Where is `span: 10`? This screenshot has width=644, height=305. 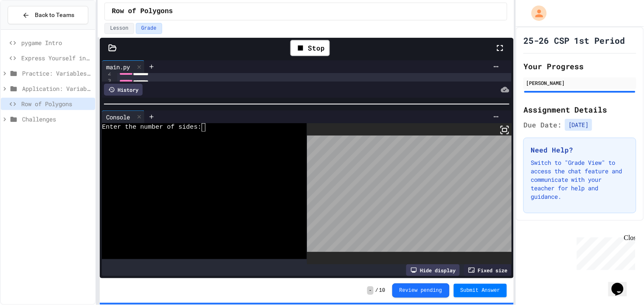 span: 10 is located at coordinates (382, 290).